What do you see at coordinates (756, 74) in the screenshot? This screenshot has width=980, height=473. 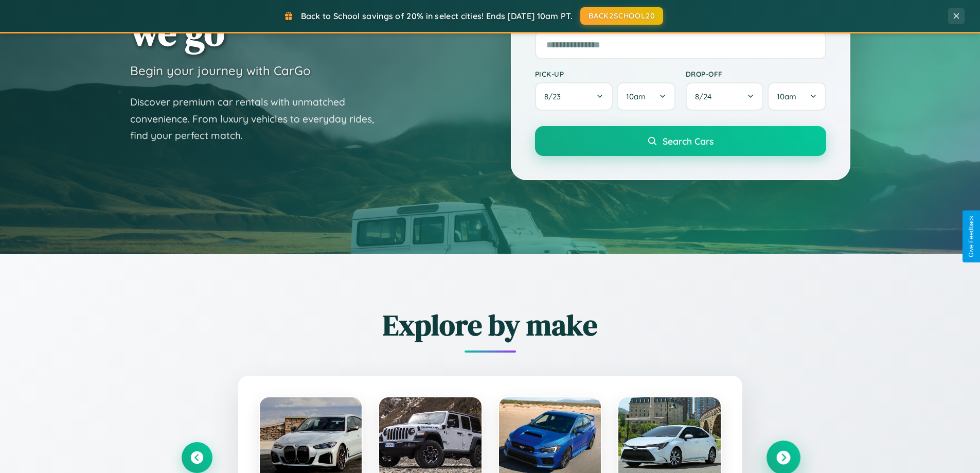 I see `label: Drop-off` at bounding box center [756, 74].